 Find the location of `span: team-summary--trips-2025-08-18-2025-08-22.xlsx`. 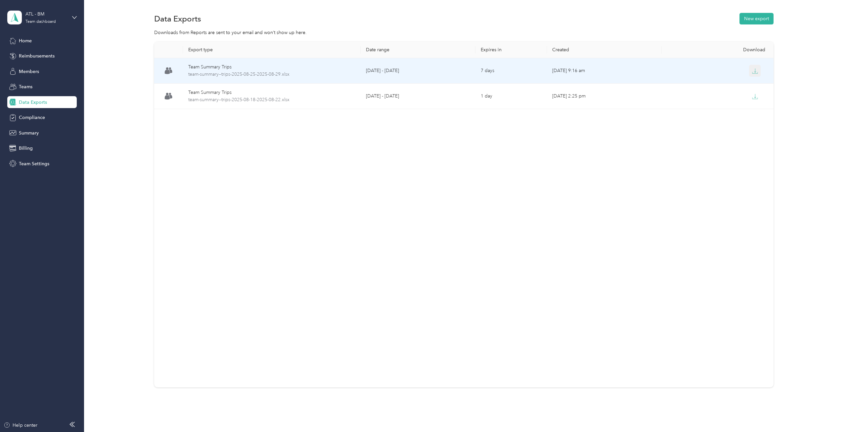

span: team-summary--trips-2025-08-18-2025-08-22.xlsx is located at coordinates (272, 100).